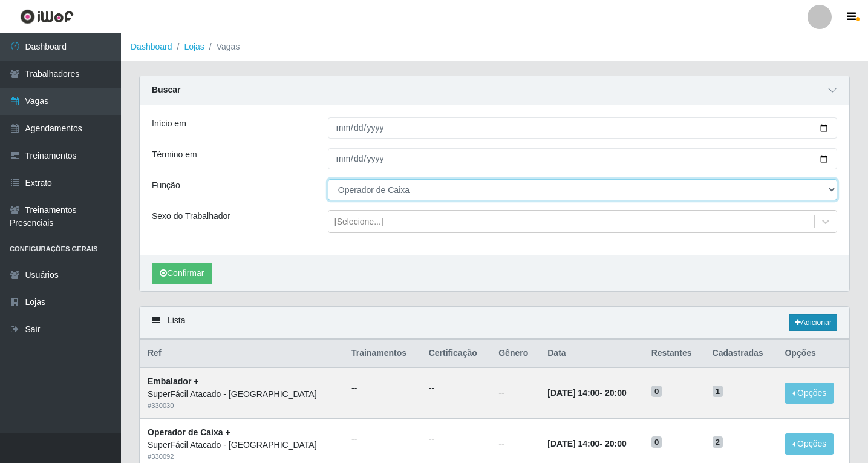 The image size is (868, 463). I want to click on div: # 330092, so click(242, 456).